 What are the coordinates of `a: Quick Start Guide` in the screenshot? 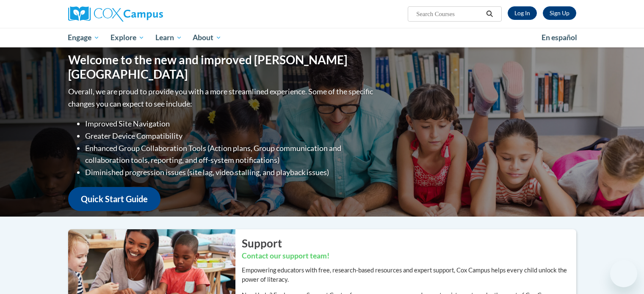 It's located at (114, 199).